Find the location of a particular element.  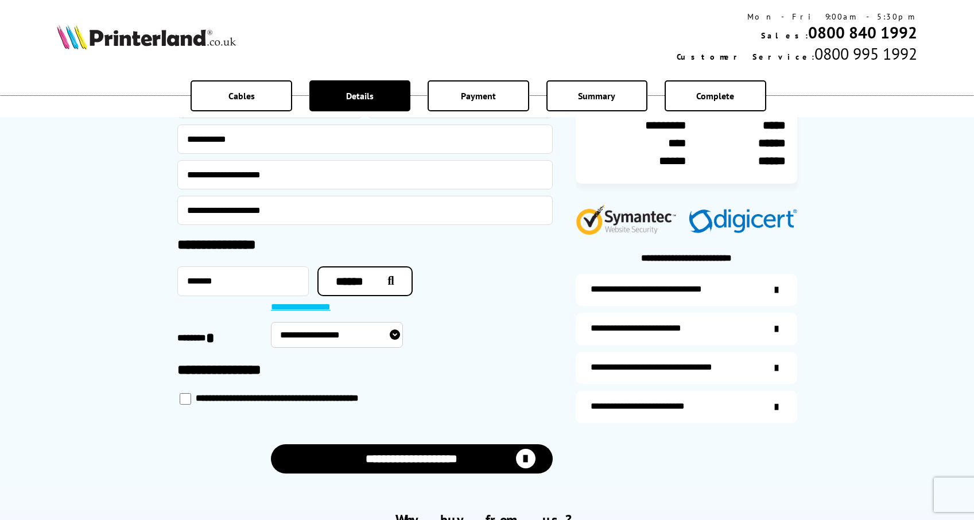

span: Summary is located at coordinates (596, 96).